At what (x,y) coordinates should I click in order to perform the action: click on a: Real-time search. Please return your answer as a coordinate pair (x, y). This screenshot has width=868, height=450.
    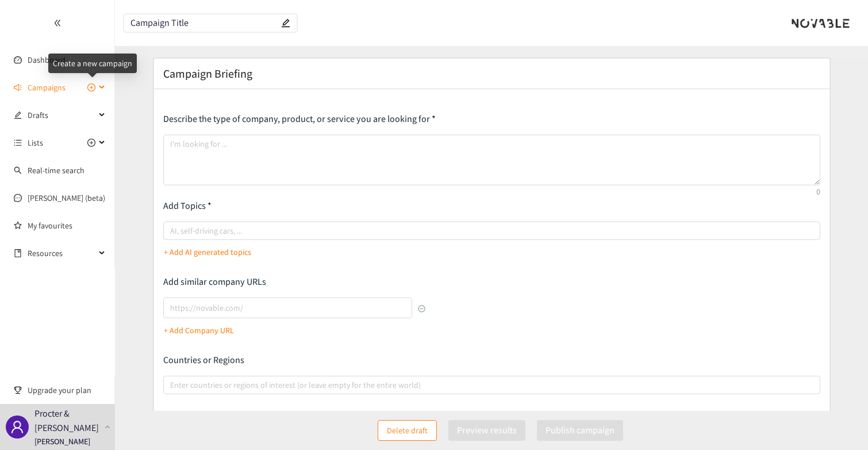
    Looking at the image, I should click on (56, 170).